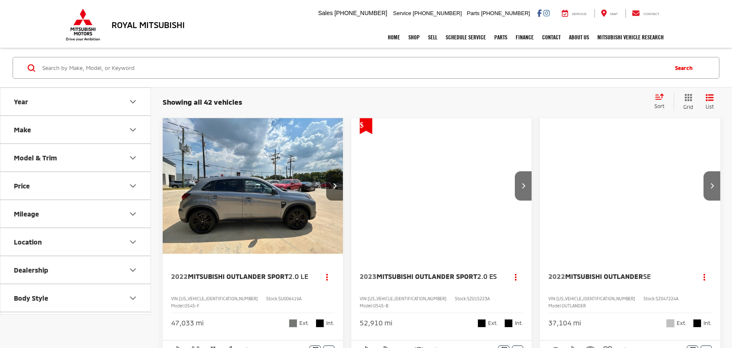  Describe the element at coordinates (376, 323) in the screenshot. I see `div: 52,910 mi` at that location.